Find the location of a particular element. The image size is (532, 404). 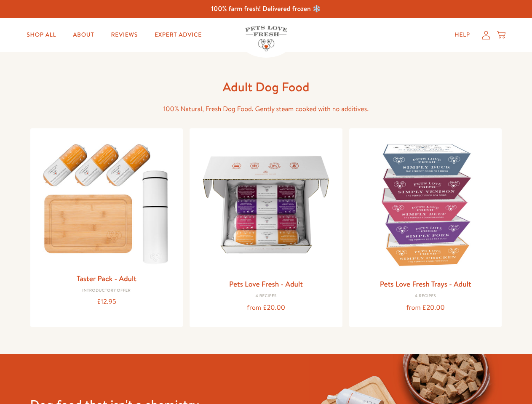

img: Pets Love Fresh Trays - Adult is located at coordinates (425, 204).